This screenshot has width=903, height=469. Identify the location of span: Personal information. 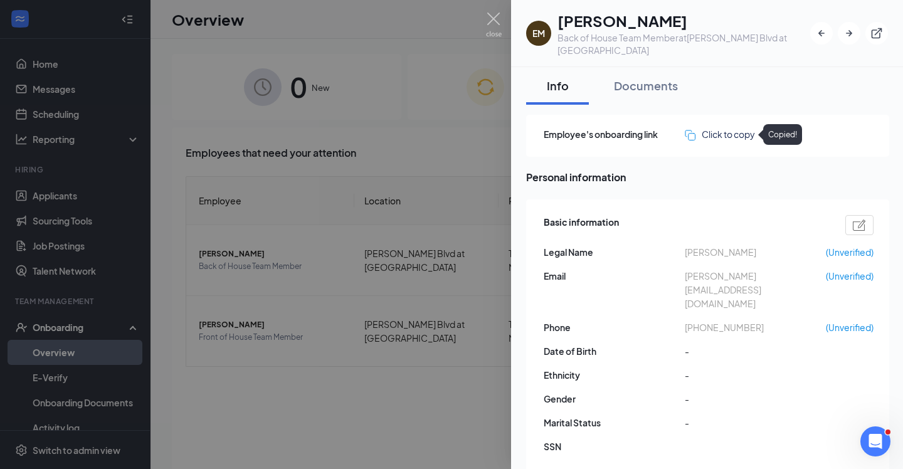
(708, 177).